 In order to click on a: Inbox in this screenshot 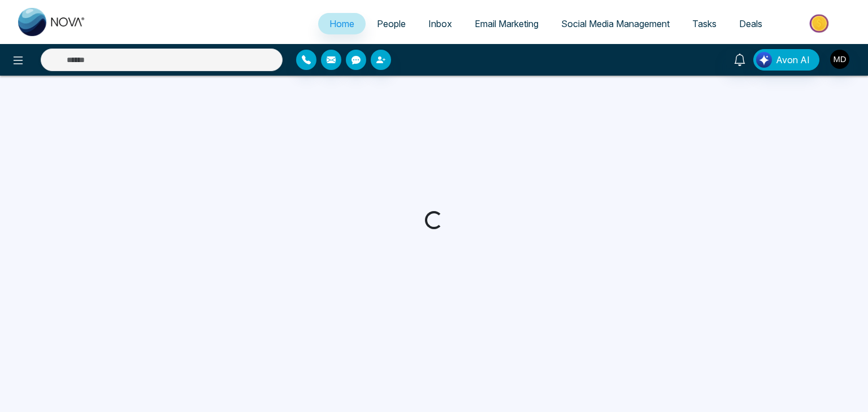, I will do `click(440, 23)`.